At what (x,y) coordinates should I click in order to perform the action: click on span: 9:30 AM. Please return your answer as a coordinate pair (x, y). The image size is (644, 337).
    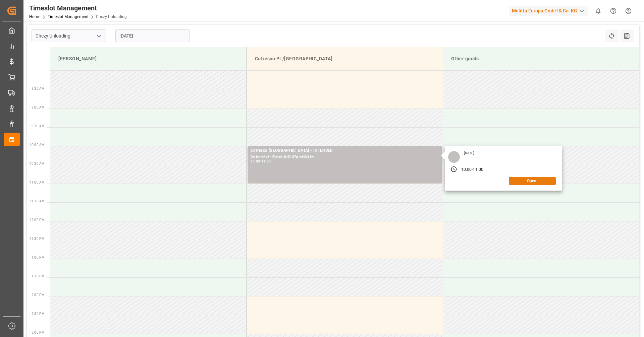
    Looking at the image, I should click on (38, 126).